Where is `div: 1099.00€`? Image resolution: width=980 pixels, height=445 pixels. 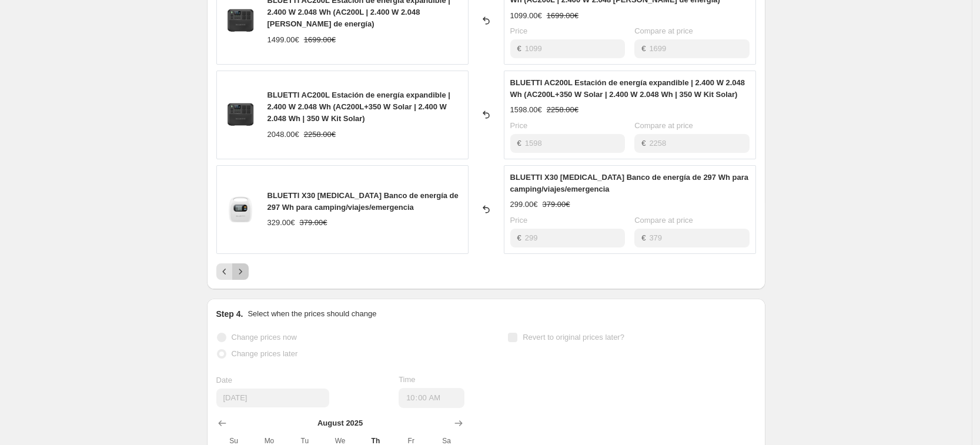
div: 1099.00€ is located at coordinates (526, 16).